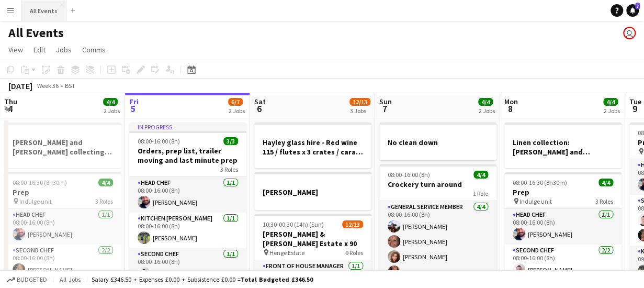 The image size is (644, 288). What do you see at coordinates (439, 223) in the screenshot?
I see `div: 08:00-16:00 (8h)4/4Crockery turn around1 RoleGeneral service member4/408:00-16:00 (8h)[PERSON_NAM...` at bounding box center [439, 223].